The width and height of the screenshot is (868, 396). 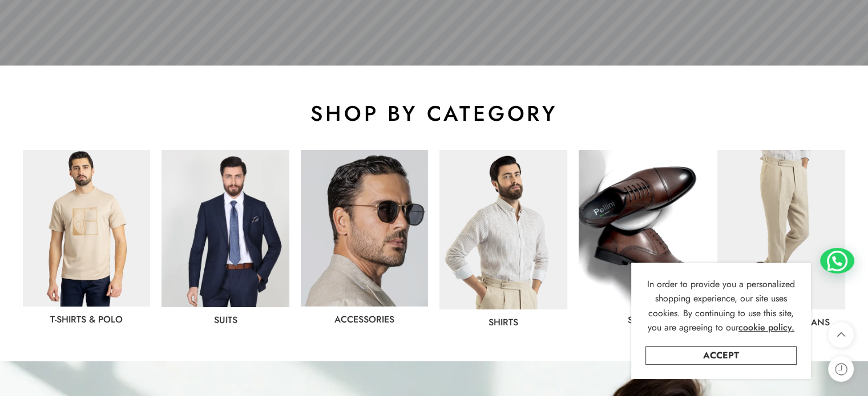 I want to click on a: Accessories, so click(x=364, y=319).